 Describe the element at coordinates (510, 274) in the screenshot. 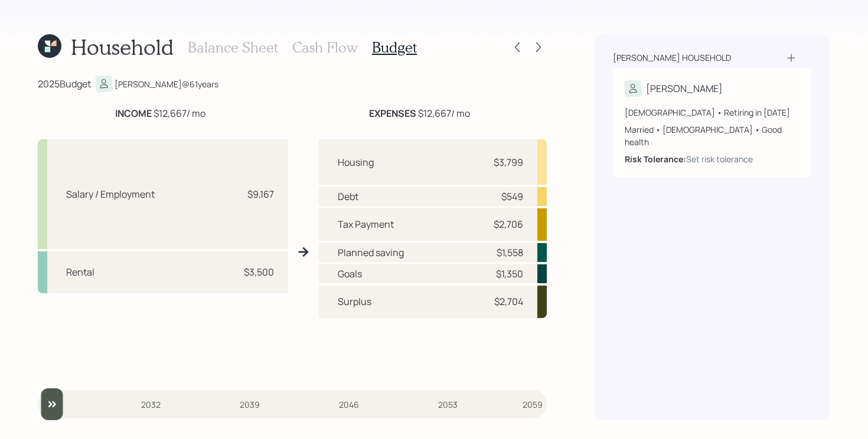

I see `div: $1,350` at that location.